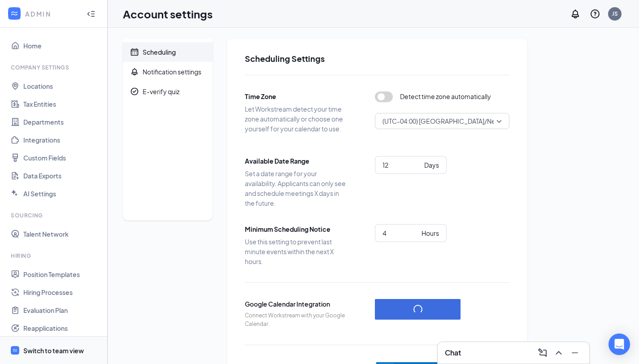  Describe the element at coordinates (135, 92) in the screenshot. I see `svg: CheckmarkCircle` at that location.